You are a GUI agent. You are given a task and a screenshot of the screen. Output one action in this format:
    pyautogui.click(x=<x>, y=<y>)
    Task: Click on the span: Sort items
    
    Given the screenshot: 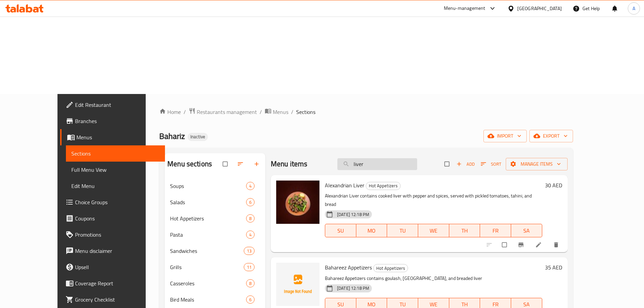 What is the action you would take?
    pyautogui.click(x=490, y=164)
    